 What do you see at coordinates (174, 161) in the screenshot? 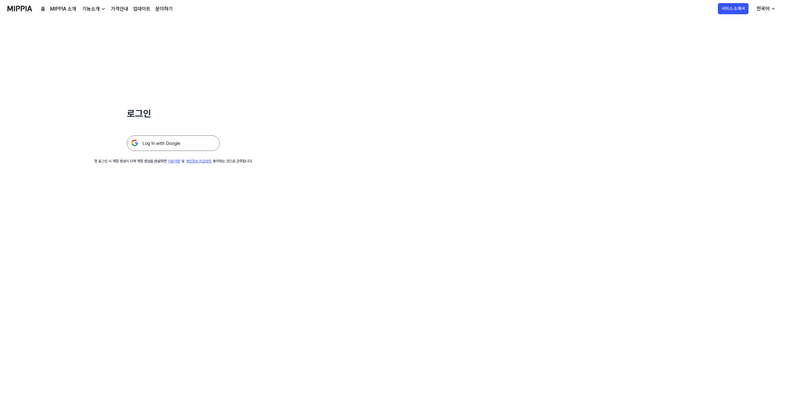
I see `a: 이용약관` at bounding box center [174, 161].